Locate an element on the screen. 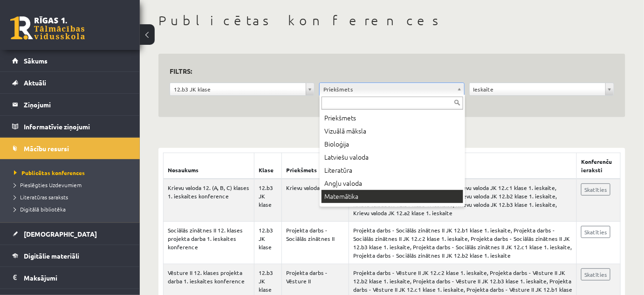 This screenshot has width=644, height=295. div: Matemātika is located at coordinates (392, 196).